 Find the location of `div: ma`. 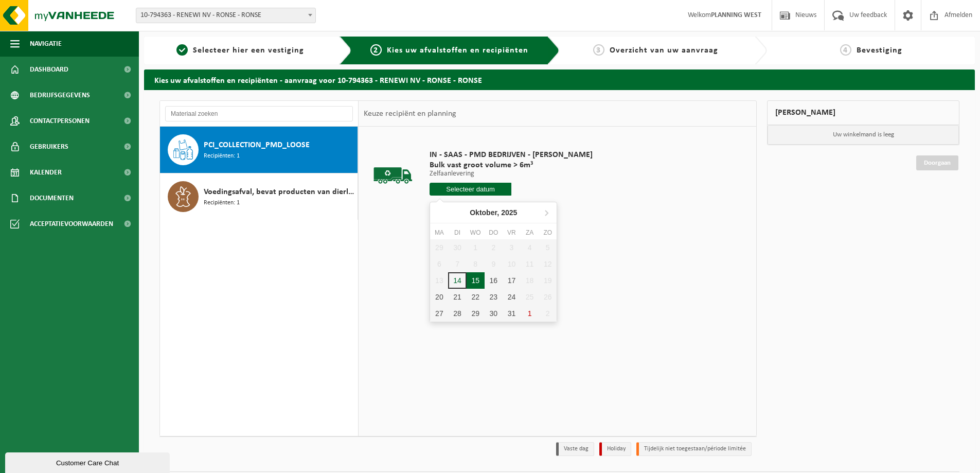

div: ma is located at coordinates (439, 232).